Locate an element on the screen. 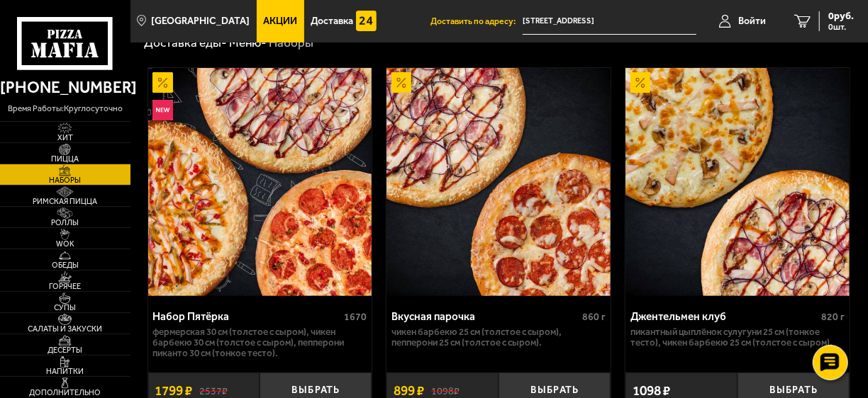 The height and width of the screenshot is (398, 868). a: АкционныйДжентельмен клуб is located at coordinates (738, 182).